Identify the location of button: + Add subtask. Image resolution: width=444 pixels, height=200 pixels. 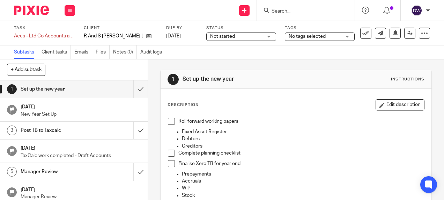
(26, 69).